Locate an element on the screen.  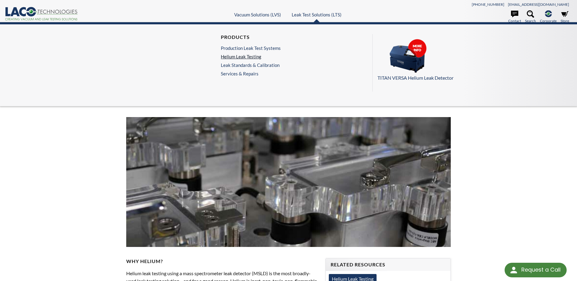
span: Corporate is located at coordinates (548, 21).